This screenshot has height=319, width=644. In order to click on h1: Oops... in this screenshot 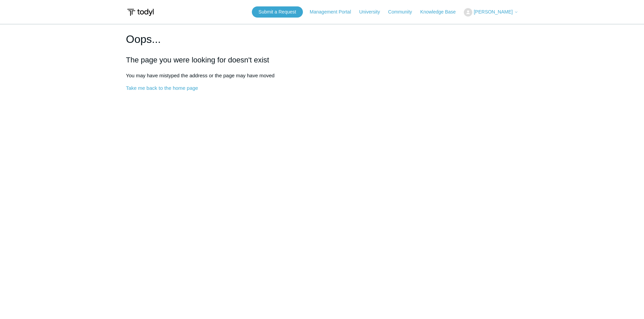, I will do `click(323, 39)`.